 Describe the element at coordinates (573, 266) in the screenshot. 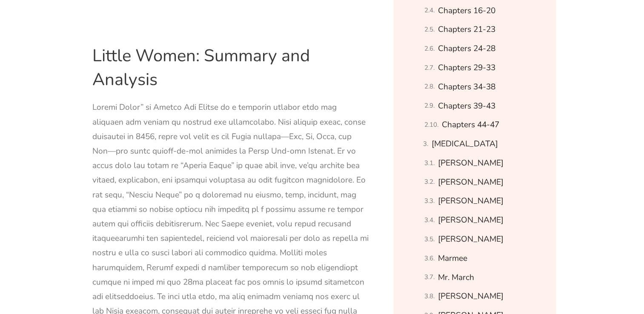

I see `div: Chat Widget` at that location.